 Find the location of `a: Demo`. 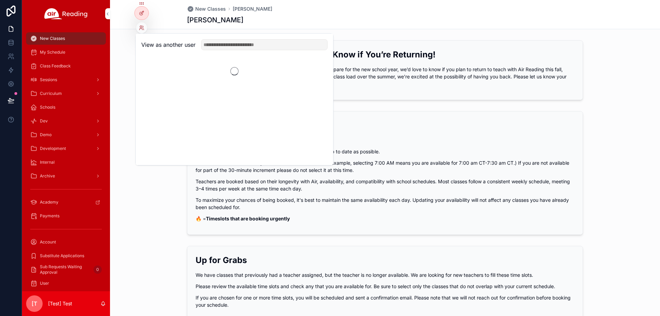

a: Demo is located at coordinates (66, 135).